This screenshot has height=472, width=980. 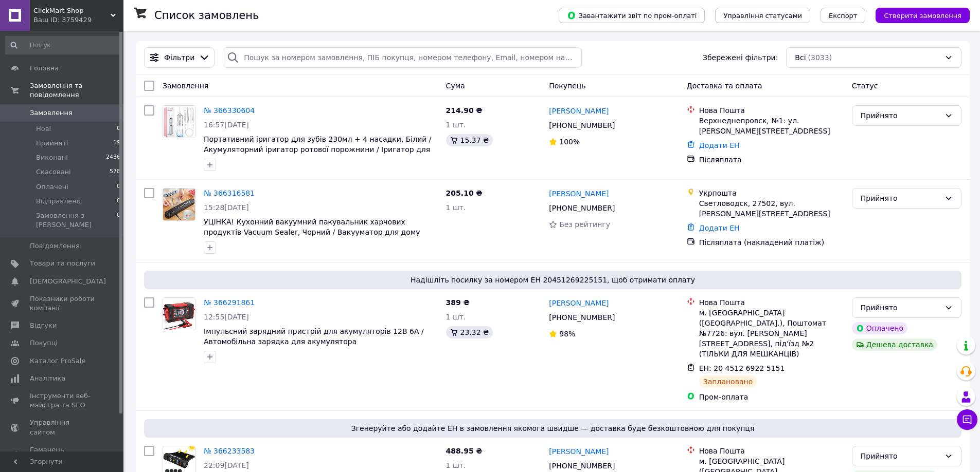 I want to click on span: Гаманець компанії, so click(x=62, y=455).